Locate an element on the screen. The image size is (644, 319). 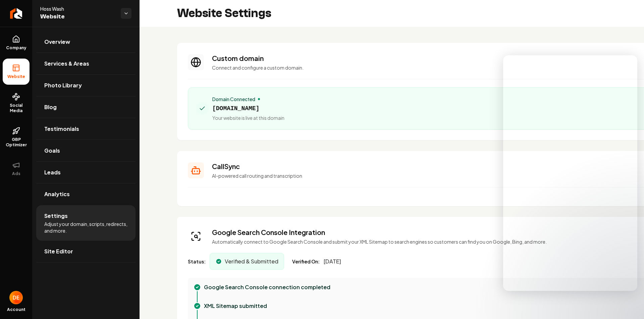
span: Ads is located at coordinates (16, 174).